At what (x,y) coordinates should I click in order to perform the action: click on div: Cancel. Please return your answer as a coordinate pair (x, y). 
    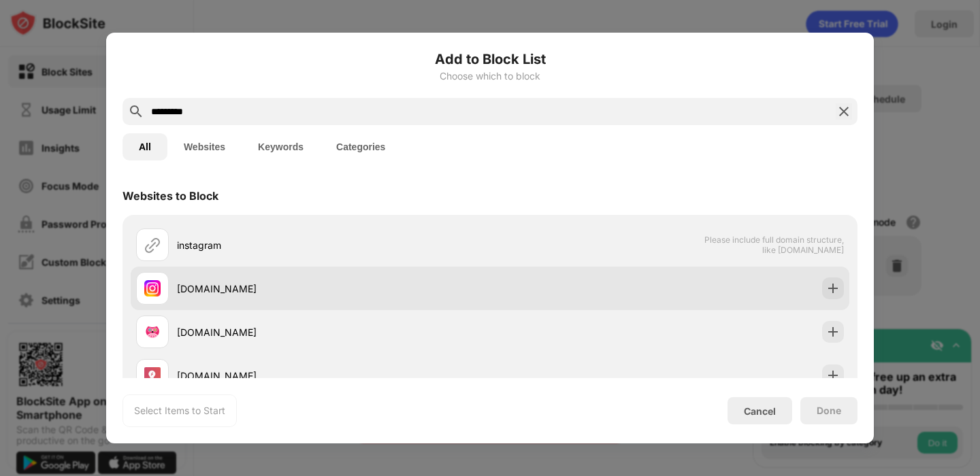
    Looking at the image, I should click on (759, 411).